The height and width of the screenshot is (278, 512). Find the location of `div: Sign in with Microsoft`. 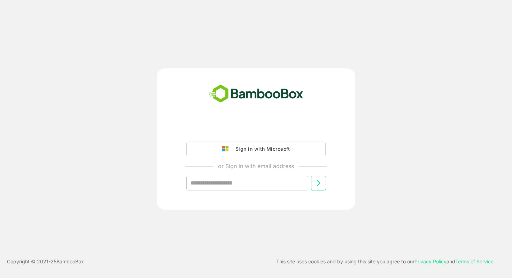

div: Sign in with Microsoft is located at coordinates (261, 149).